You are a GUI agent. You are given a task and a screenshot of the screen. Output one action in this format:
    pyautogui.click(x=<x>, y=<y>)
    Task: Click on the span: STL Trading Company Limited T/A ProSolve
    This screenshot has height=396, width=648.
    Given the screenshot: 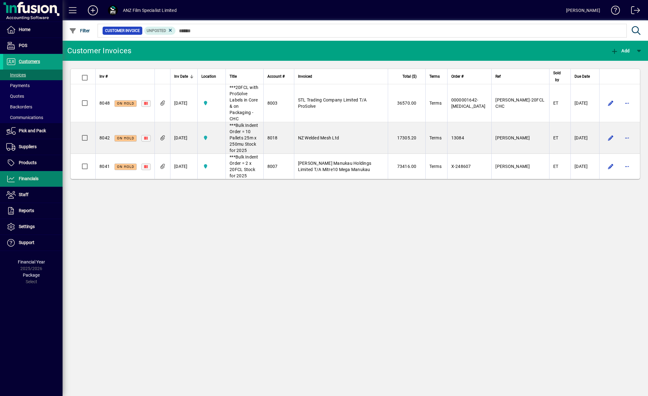 What is the action you would take?
    pyautogui.click(x=333, y=103)
    